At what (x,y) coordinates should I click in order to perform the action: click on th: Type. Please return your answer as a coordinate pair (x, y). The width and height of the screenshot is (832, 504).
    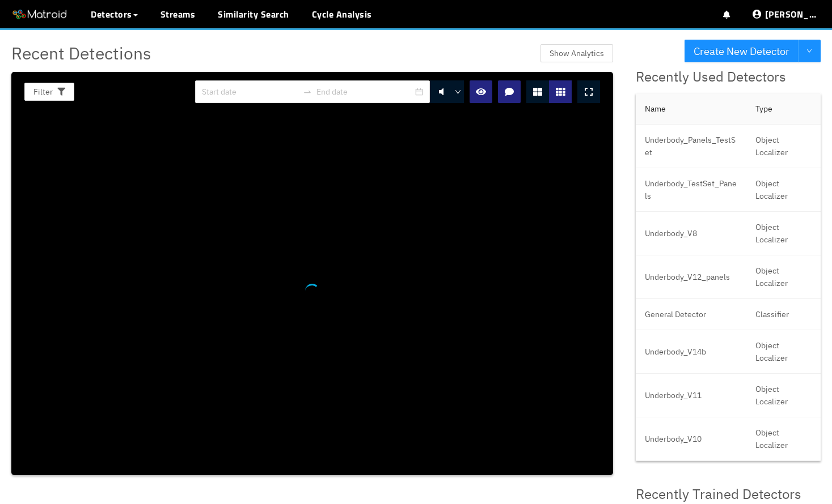
    Looking at the image, I should click on (783, 109).